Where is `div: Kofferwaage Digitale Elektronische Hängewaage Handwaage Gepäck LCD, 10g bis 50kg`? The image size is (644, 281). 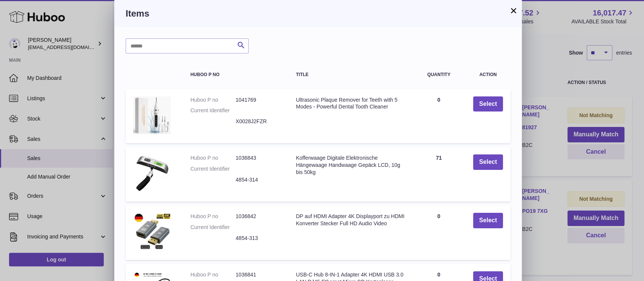 div: Kofferwaage Digitale Elektronische Hängewaage Handwaage Gepäck LCD, 10g bis 50kg is located at coordinates (350, 165).